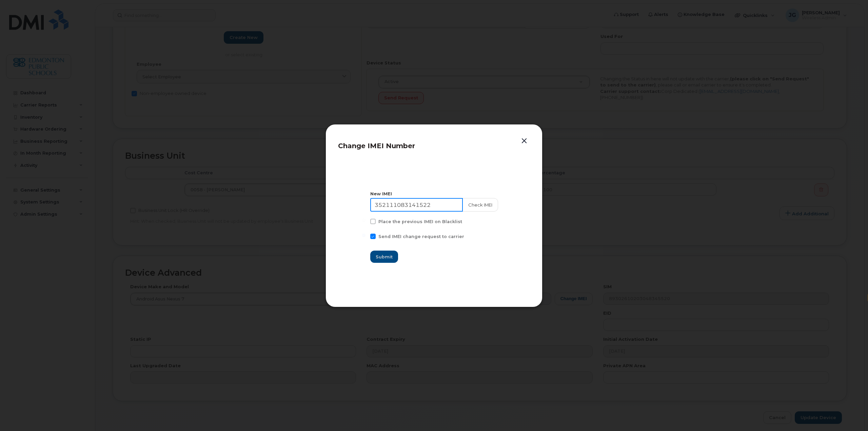  I want to click on input: Send IMEI change request to carrier, so click(364, 235).